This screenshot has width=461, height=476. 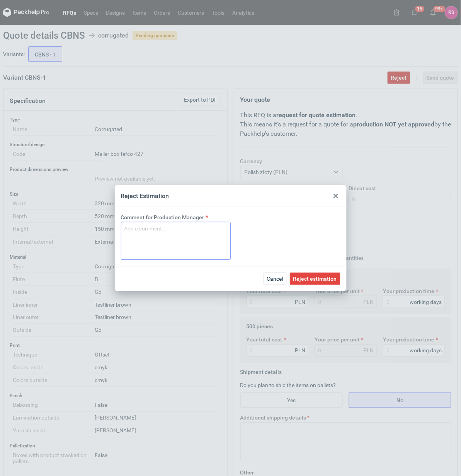 What do you see at coordinates (145, 196) in the screenshot?
I see `div: Reject Estimation` at bounding box center [145, 196].